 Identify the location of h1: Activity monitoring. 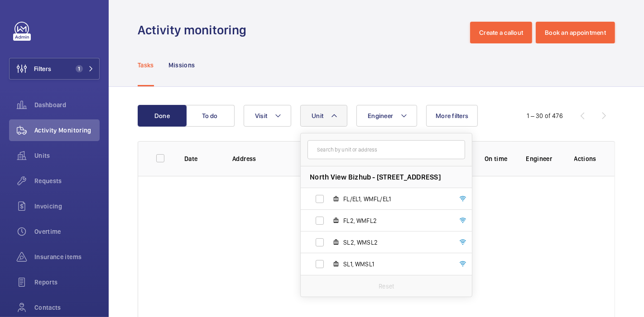
(194, 30).